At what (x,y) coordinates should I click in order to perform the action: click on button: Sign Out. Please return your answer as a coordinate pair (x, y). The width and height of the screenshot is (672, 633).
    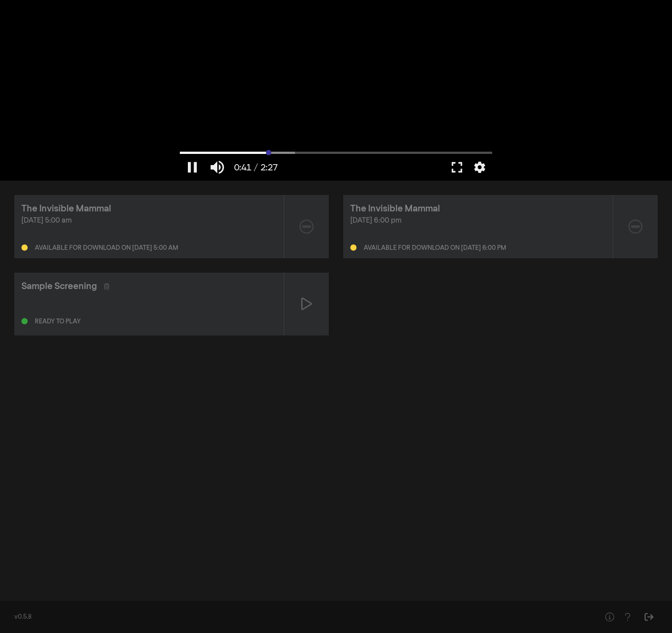
    Looking at the image, I should click on (649, 618).